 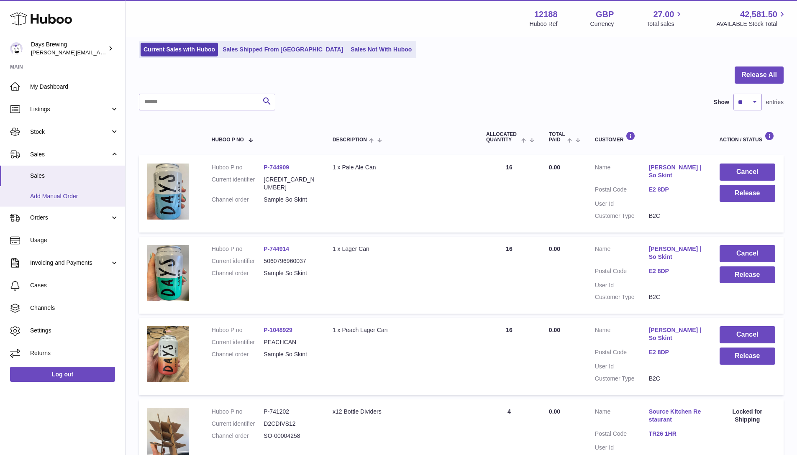 What do you see at coordinates (74, 353) in the screenshot?
I see `span: Returns` at bounding box center [74, 353].